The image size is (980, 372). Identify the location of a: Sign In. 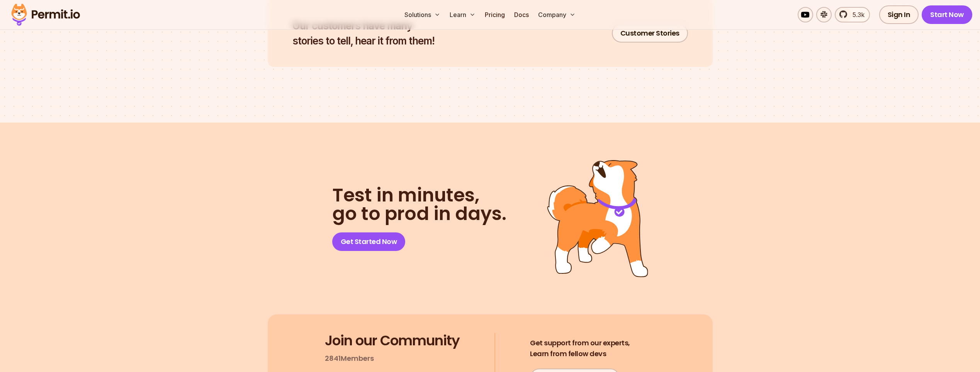
(899, 15).